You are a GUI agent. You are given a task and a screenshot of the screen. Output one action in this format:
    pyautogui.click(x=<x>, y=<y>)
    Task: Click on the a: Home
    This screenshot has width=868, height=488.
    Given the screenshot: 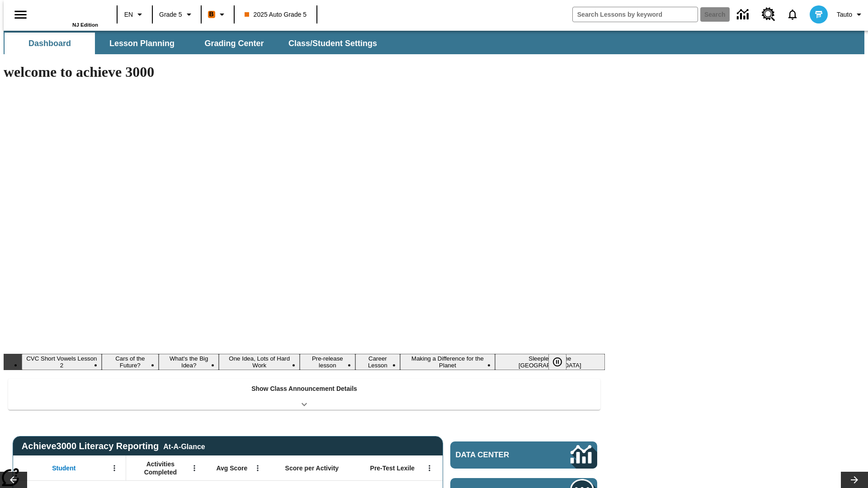 What is the action you would take?
    pyautogui.click(x=69, y=13)
    